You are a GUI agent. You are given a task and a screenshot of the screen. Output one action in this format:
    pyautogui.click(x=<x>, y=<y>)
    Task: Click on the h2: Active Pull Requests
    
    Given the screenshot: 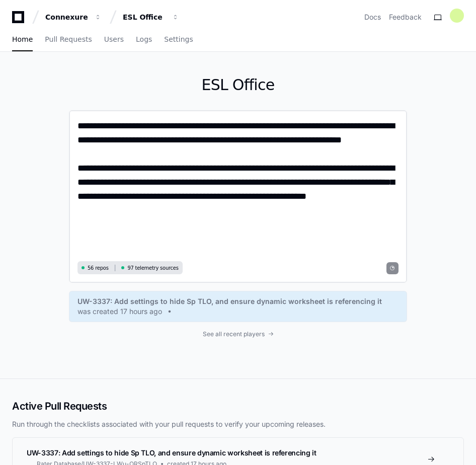 What is the action you would take?
    pyautogui.click(x=238, y=406)
    